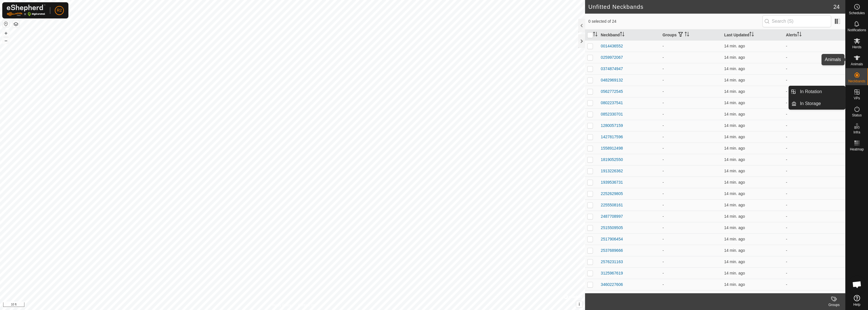 This screenshot has height=310, width=868. Describe the element at coordinates (752, 35) in the screenshot. I see `th: Last Updated` at that location.